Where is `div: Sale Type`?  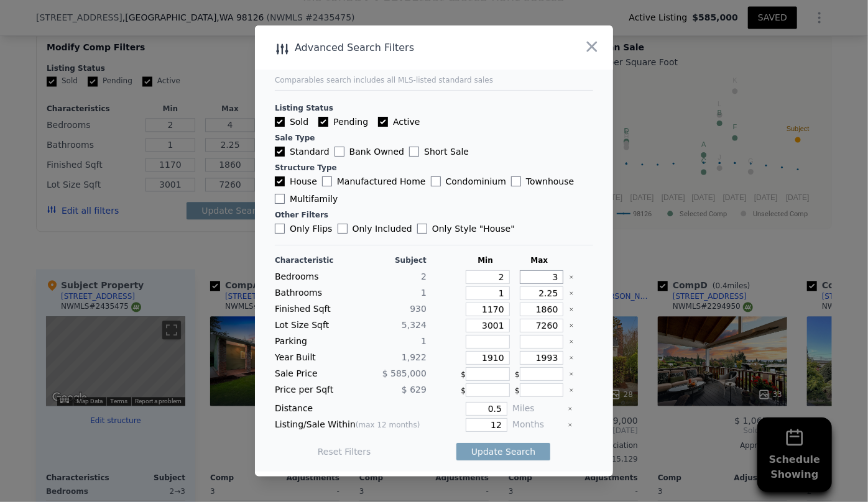 div: Sale Type is located at coordinates (434, 138).